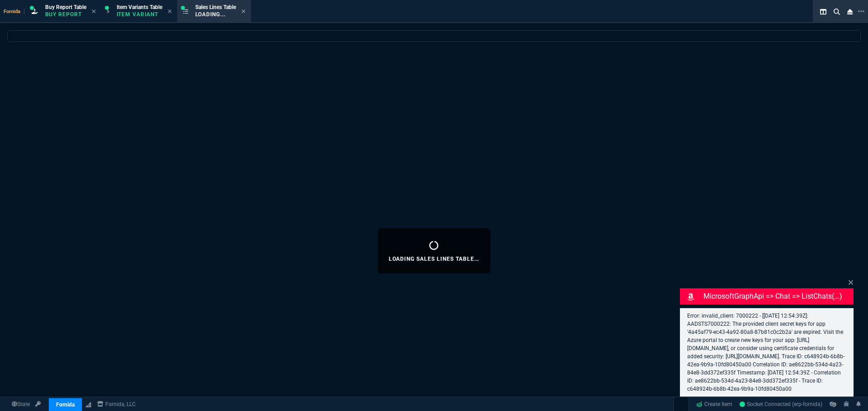 This screenshot has height=411, width=868. What do you see at coordinates (139, 7) in the screenshot?
I see `span: Item Variants Table` at bounding box center [139, 7].